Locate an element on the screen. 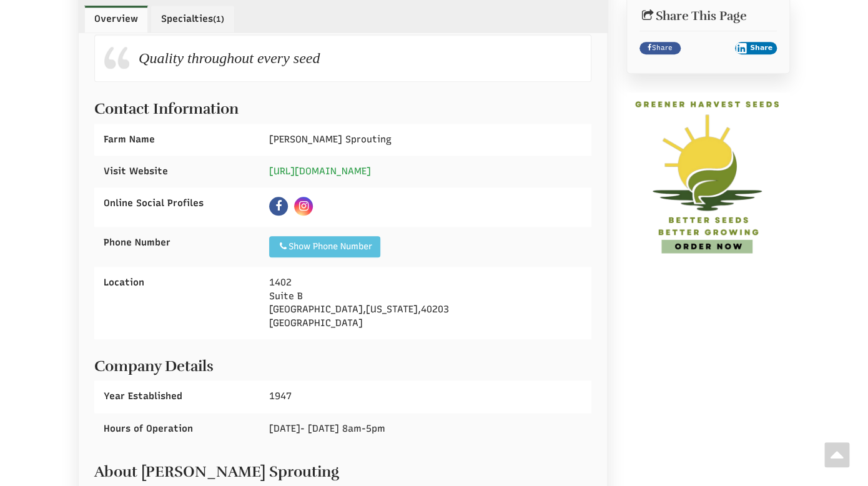 The image size is (868, 486). button: Share is located at coordinates (755, 48).